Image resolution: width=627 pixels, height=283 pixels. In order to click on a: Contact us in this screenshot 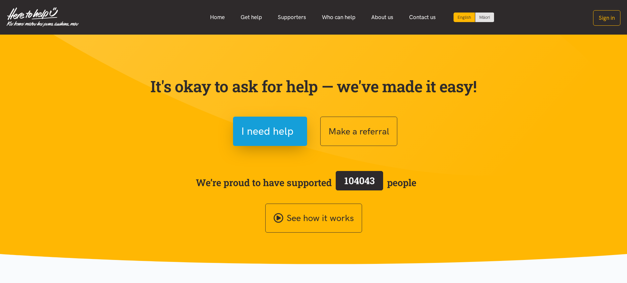, I will do `click(422, 17)`.